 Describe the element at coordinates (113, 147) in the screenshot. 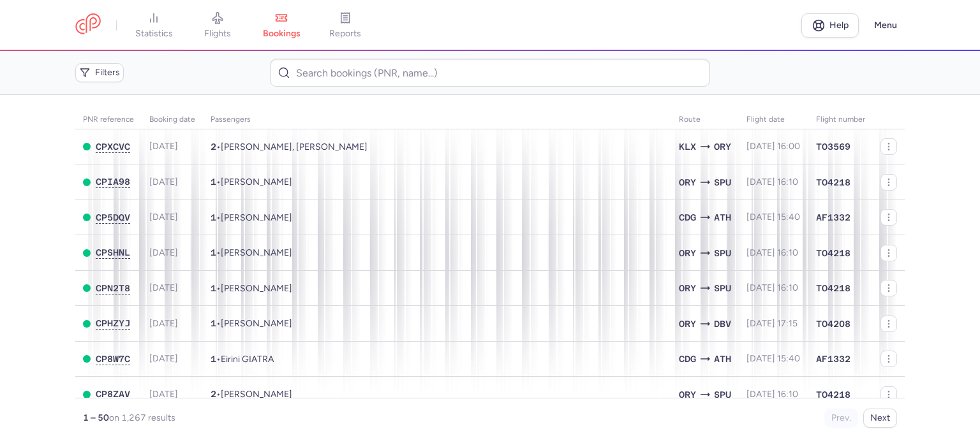

I see `button: CPXCVC` at that location.